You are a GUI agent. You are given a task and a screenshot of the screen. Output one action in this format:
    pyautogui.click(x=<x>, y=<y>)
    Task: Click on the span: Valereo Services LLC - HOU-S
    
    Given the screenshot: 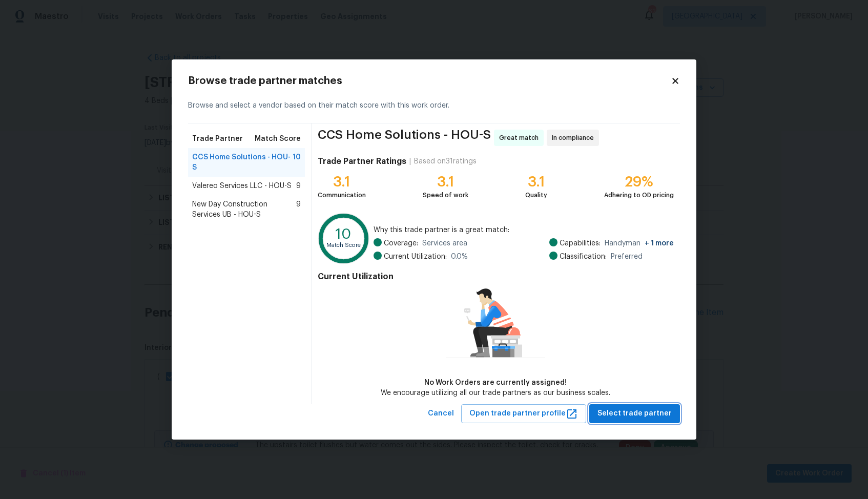 What is the action you would take?
    pyautogui.click(x=242, y=186)
    